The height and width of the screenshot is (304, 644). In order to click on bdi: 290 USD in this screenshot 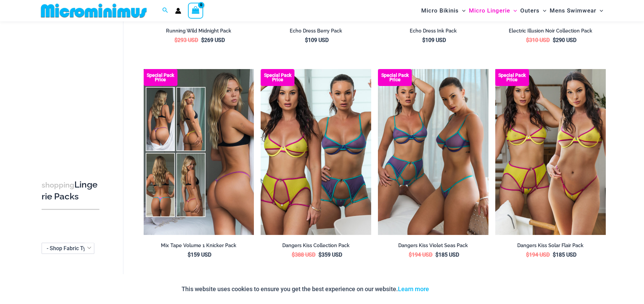, I will do `click(564, 40)`.